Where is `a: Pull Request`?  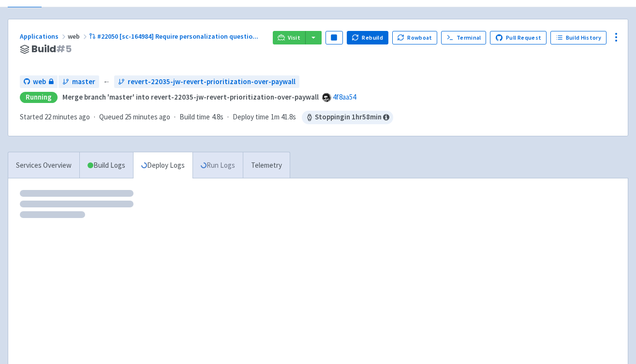
a: Pull Request is located at coordinates (518, 38).